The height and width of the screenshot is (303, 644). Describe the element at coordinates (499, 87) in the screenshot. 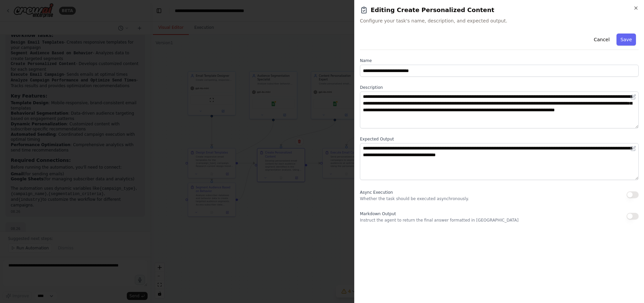

I see `label: Description` at that location.